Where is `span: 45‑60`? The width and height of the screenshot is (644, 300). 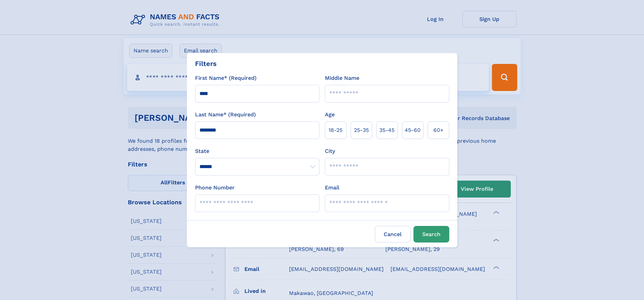
span: 45‑60 is located at coordinates (412, 130).